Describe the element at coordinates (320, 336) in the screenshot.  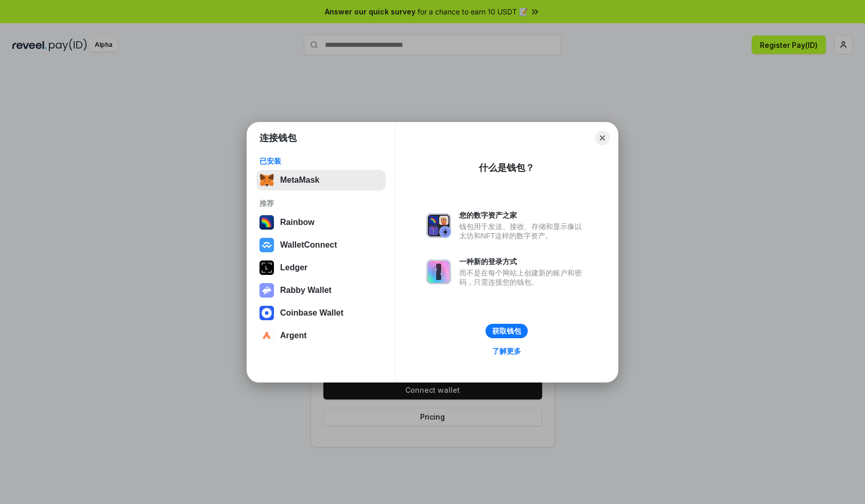
I see `button: Argent` at that location.